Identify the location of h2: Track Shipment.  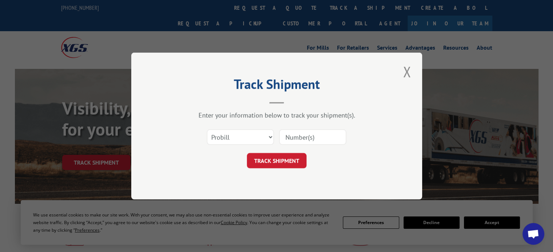
(276, 86).